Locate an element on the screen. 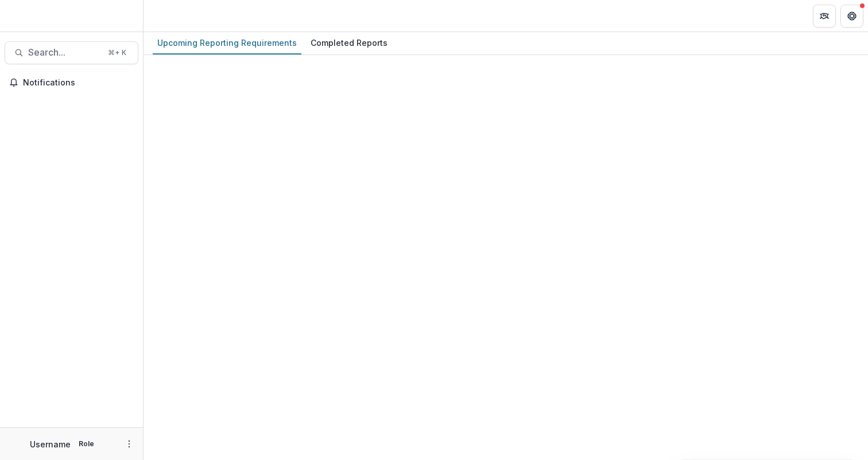 Image resolution: width=868 pixels, height=460 pixels. div: ⌘ + K is located at coordinates (117, 53).